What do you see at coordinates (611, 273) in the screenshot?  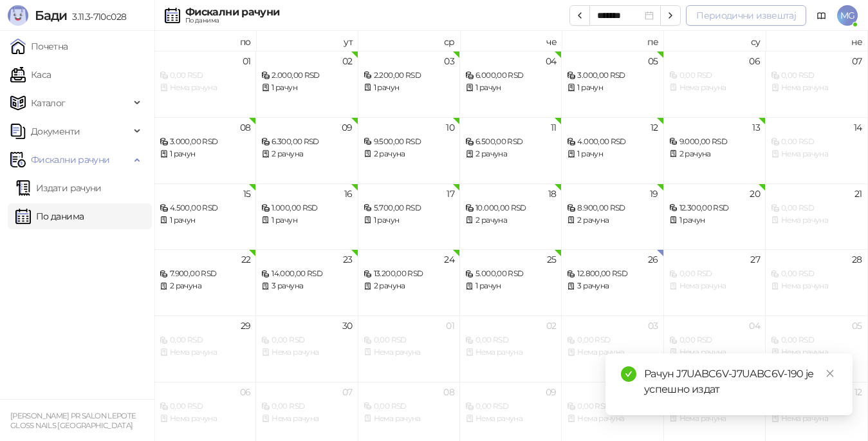 I see `div: 12.800,00 RSD` at bounding box center [611, 273].